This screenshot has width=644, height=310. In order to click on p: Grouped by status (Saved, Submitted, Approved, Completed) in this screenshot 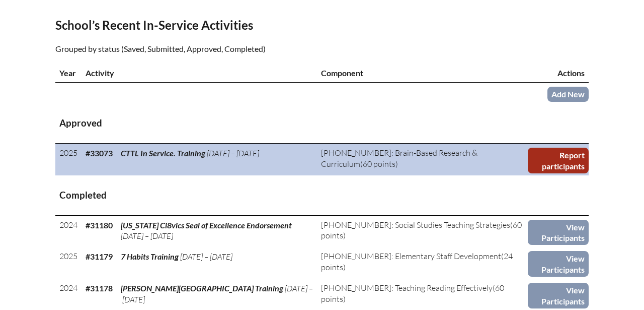, I will do `click(232, 49)`.